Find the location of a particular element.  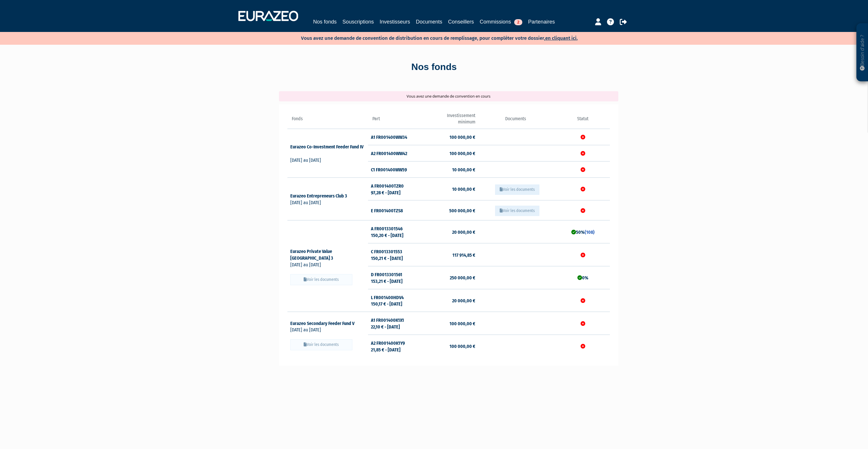

a: Nos fonds is located at coordinates (325, 22).